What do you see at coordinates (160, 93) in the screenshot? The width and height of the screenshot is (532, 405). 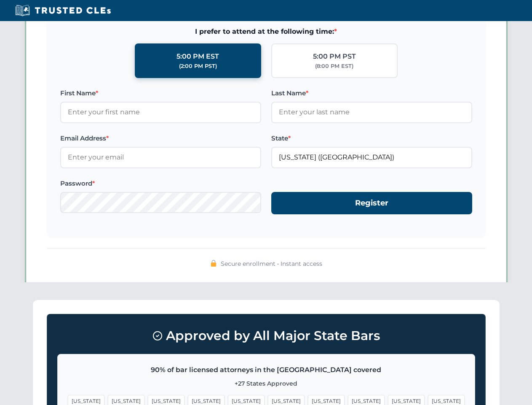 I see `label: First Name` at bounding box center [160, 93].